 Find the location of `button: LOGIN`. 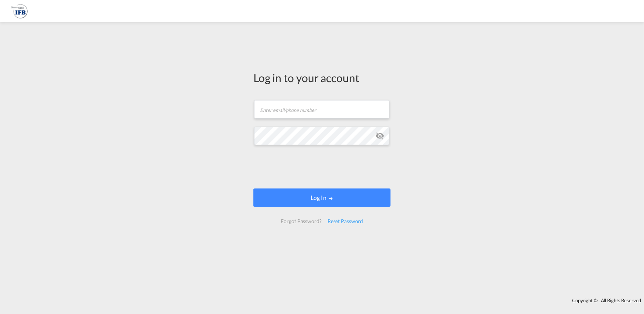

button: LOGIN is located at coordinates (322, 198).